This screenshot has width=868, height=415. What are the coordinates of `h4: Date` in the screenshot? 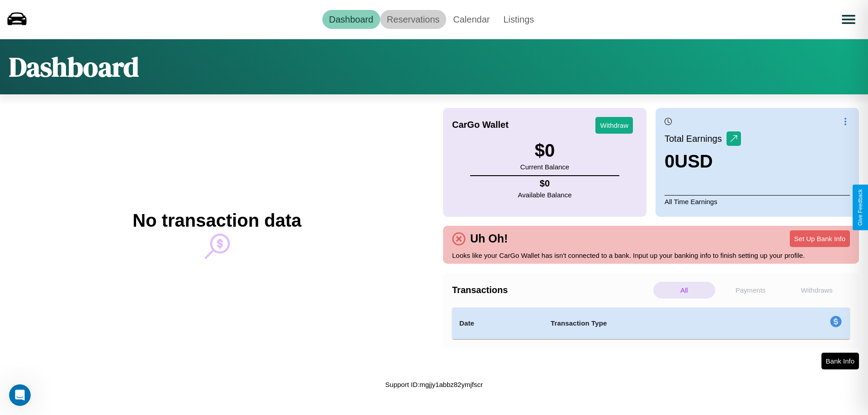 It's located at (498, 324).